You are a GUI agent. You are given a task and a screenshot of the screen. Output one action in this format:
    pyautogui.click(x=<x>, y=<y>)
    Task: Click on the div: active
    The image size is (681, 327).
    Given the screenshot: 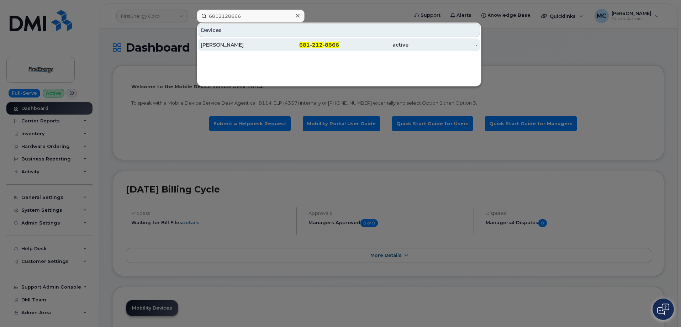 What is the action you would take?
    pyautogui.click(x=374, y=45)
    